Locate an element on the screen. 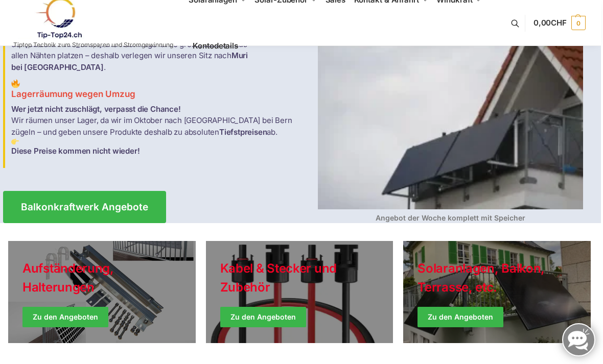  strong: Wer jetzt nicht zuschlägt, verpasst die Chance! is located at coordinates (96, 109).